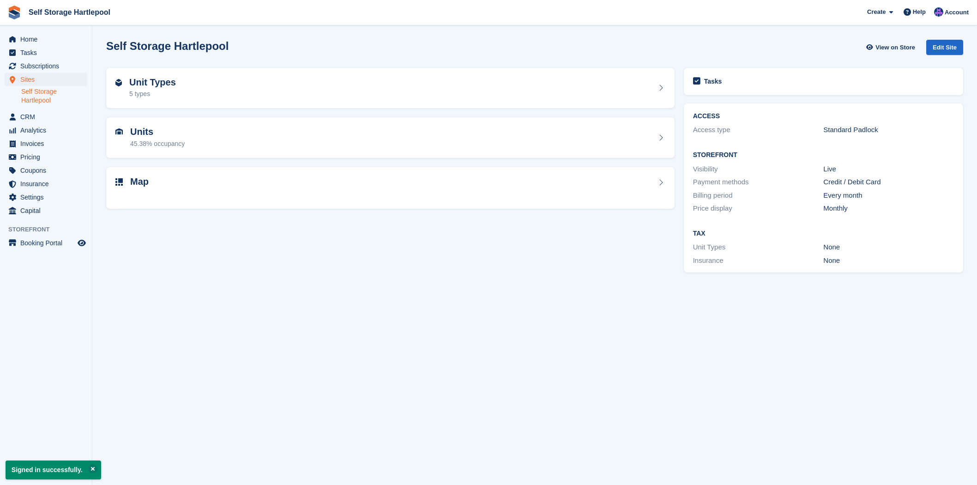 The width and height of the screenshot is (977, 485). I want to click on span: Create, so click(876, 12).